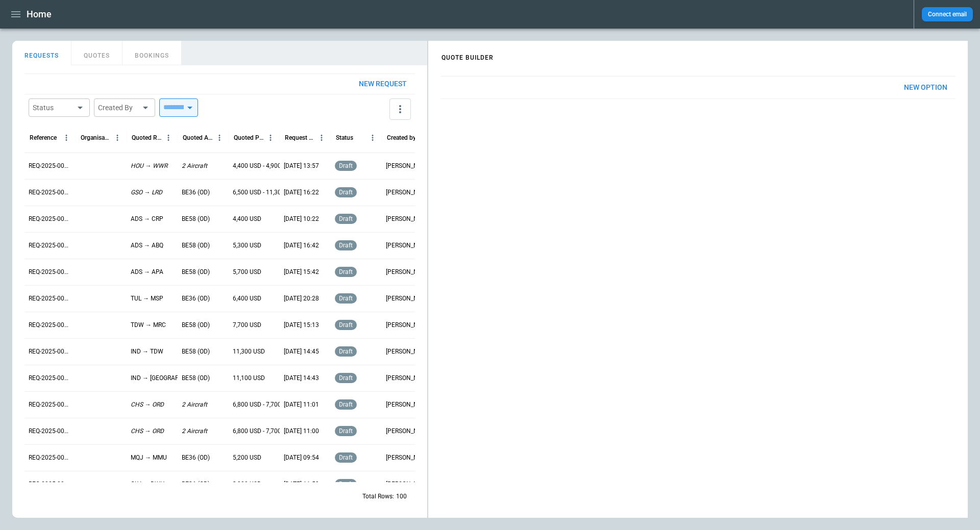 This screenshot has width=980, height=530. Describe the element at coordinates (147, 351) in the screenshot. I see `p: IND → TDW` at that location.